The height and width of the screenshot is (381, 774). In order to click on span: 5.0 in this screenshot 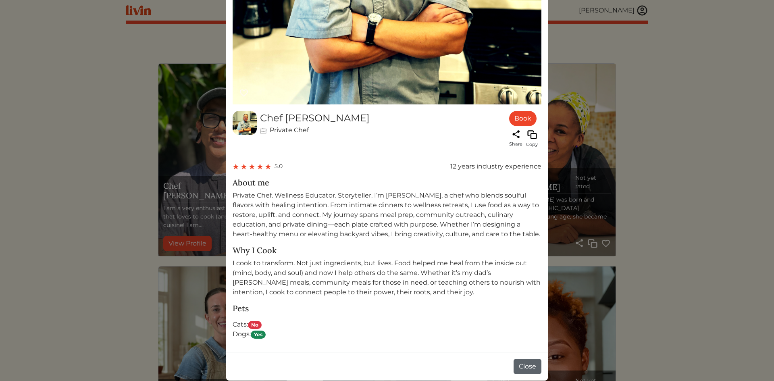, I will do `click(279, 166)`.